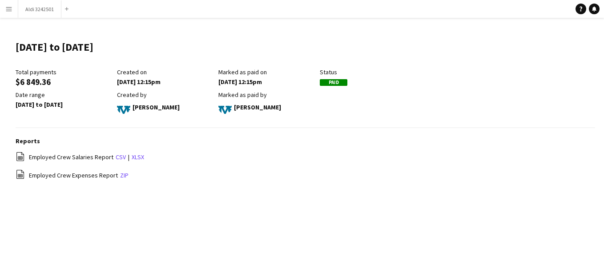 Image resolution: width=604 pixels, height=274 pixels. I want to click on a: csv, so click(121, 157).